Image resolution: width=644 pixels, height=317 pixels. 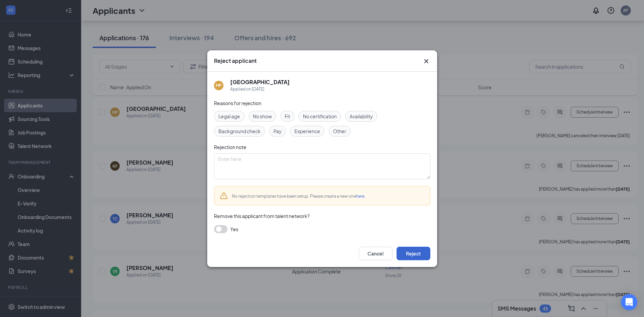 What do you see at coordinates (262, 116) in the screenshot?
I see `span: No show` at bounding box center [262, 116].